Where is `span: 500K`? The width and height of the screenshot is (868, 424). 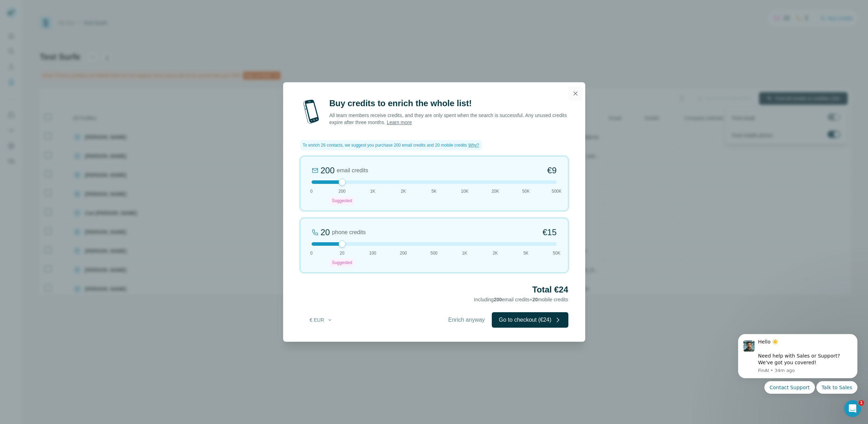 span: 500K is located at coordinates (556, 191).